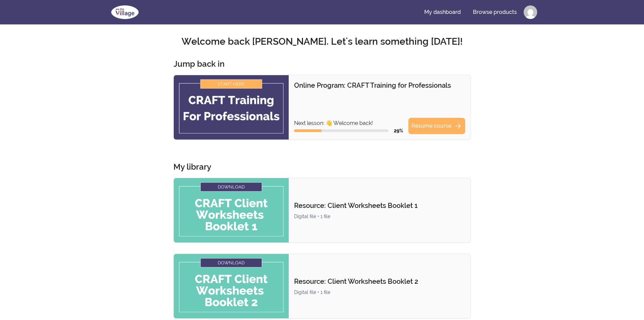 The image size is (644, 320). Describe the element at coordinates (322, 210) in the screenshot. I see `a: Product image for Resource: Client Worksheets Booklet 1Resource: Client Worksheets Booklet 1Digit...` at that location.